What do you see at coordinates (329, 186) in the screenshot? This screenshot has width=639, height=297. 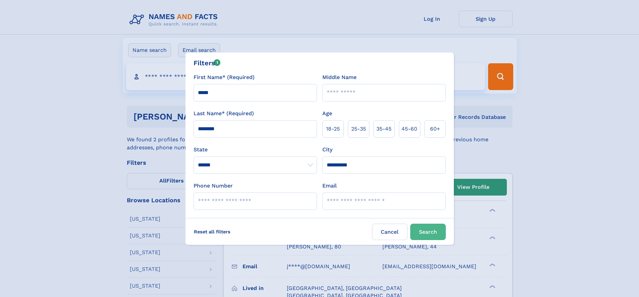 I see `label: Email` at bounding box center [329, 186].